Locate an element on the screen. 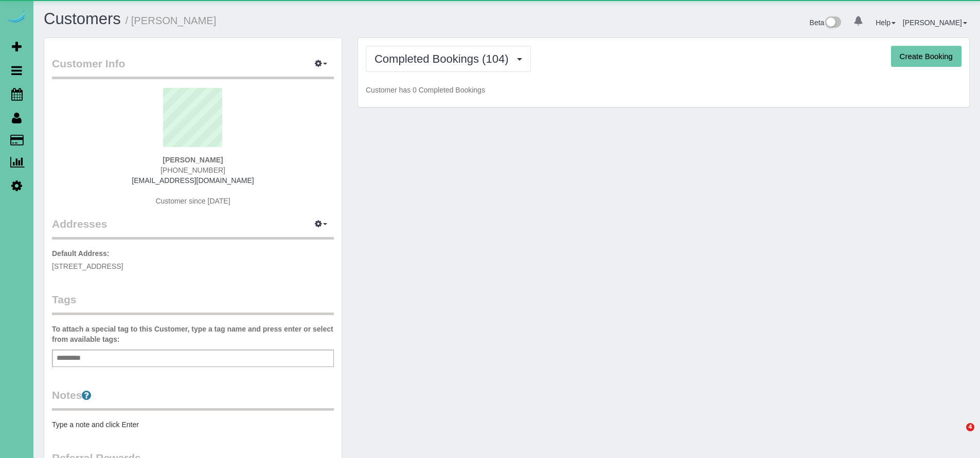  button: Create Booking is located at coordinates (926, 56).